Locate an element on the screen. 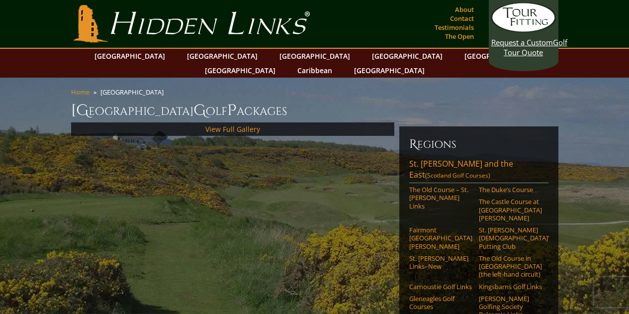  span: P is located at coordinates (232, 110).